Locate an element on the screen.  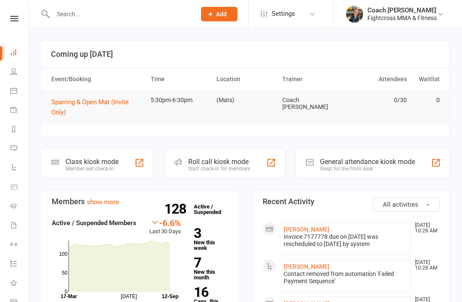
a: What's New is located at coordinates (20, 284).